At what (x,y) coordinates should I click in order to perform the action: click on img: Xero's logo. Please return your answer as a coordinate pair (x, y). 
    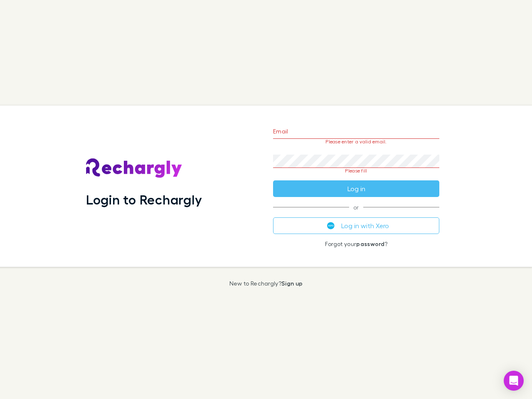
    Looking at the image, I should click on (331, 226).